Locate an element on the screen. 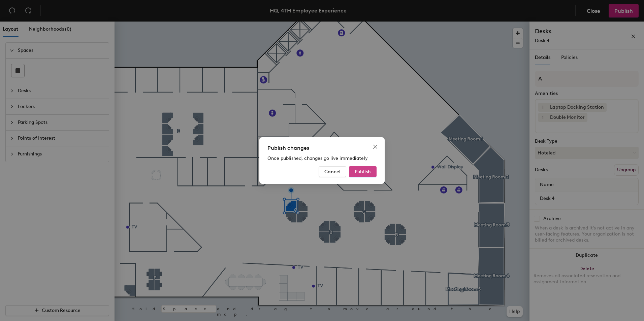 Image resolution: width=644 pixels, height=321 pixels. span: Publish is located at coordinates (363, 171).